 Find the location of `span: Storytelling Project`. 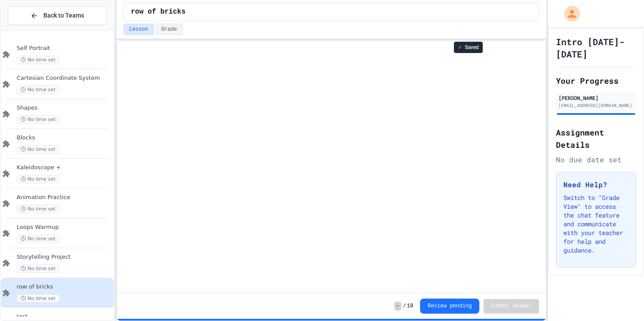

span: Storytelling Project is located at coordinates (65, 257).